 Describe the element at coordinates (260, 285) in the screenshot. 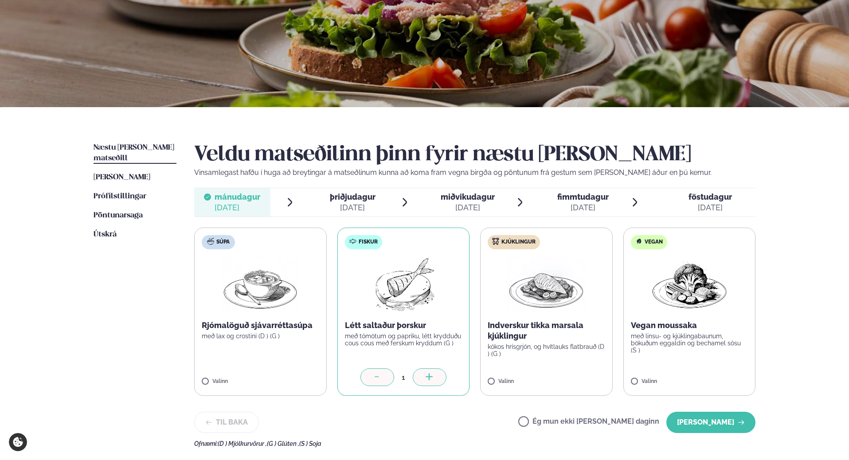

I see `img: Soup.png` at that location.